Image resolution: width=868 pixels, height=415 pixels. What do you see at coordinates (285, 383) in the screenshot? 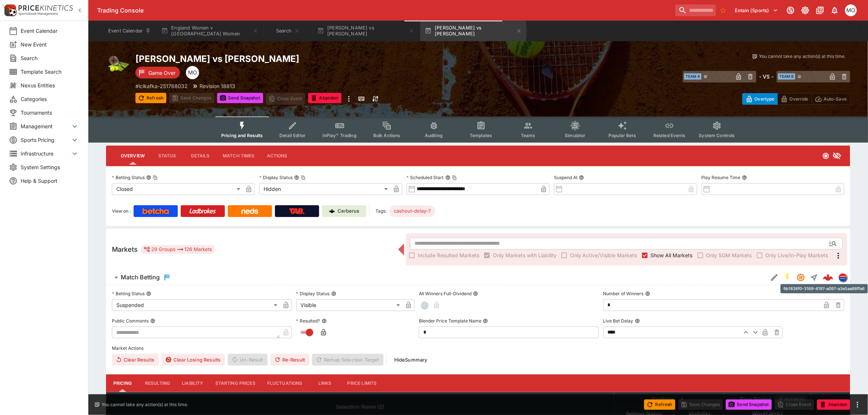
I see `button: Fluctuations` at bounding box center [285, 383].